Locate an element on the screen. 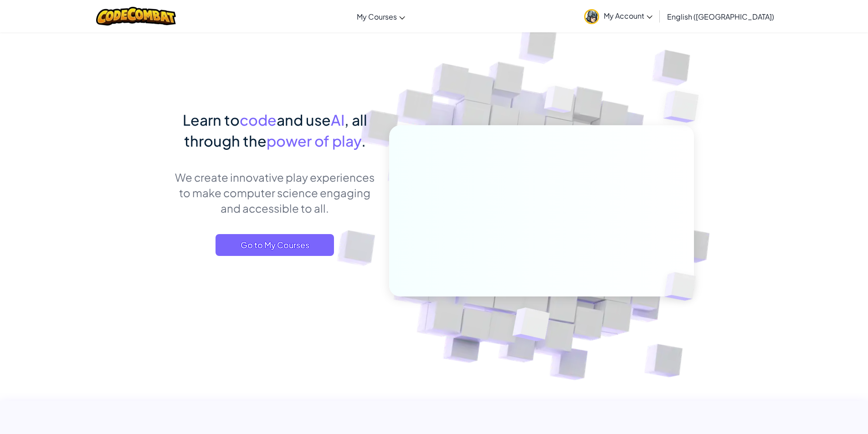 Image resolution: width=868 pixels, height=434 pixels. span: power of play is located at coordinates (314, 141).